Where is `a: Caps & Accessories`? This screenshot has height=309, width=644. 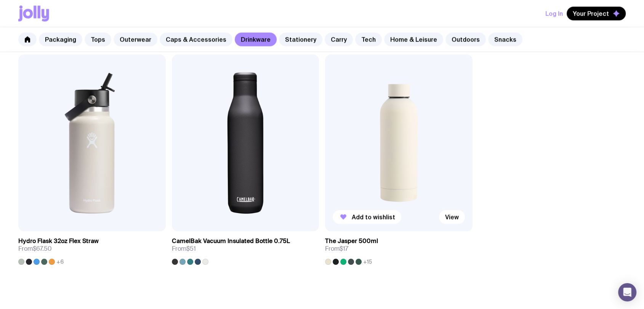 a: Caps & Accessories is located at coordinates (195, 40).